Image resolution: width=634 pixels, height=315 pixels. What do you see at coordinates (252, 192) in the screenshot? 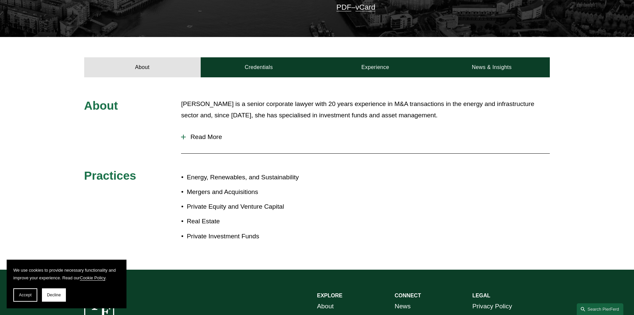
I see `p: Mergers and Acquisitions` at bounding box center [252, 192].